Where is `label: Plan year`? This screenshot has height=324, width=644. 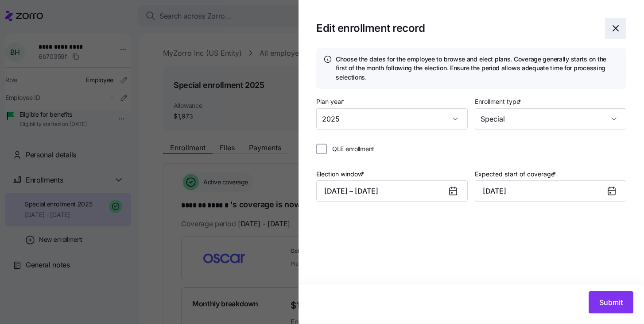
label: Plan year is located at coordinates (331, 102).